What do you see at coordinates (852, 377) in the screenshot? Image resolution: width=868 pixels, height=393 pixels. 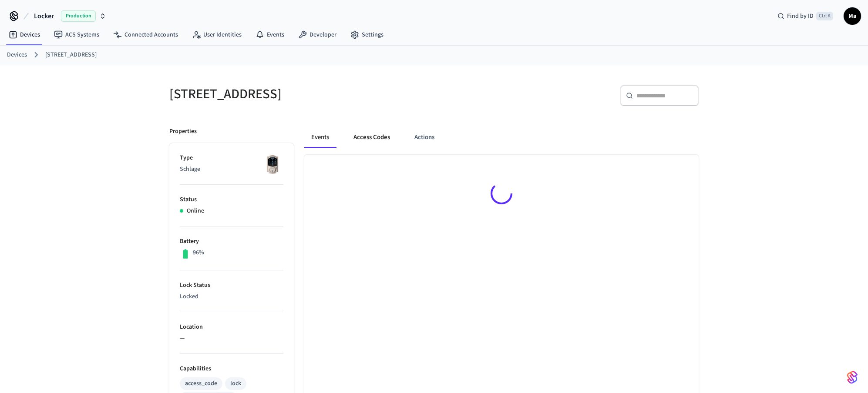 I see `img: SeamLogoGradient.69752ec5.svg` at bounding box center [852, 377].